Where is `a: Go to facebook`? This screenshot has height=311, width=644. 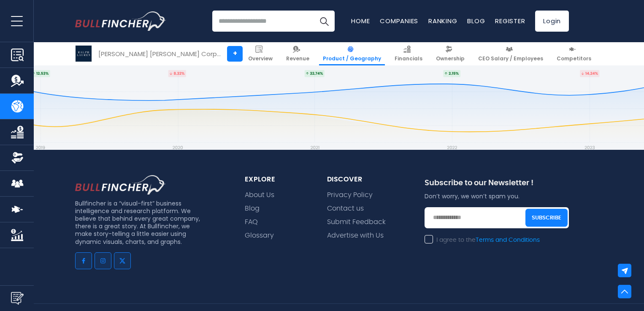
a: Go to facebook is located at coordinates (84, 261).